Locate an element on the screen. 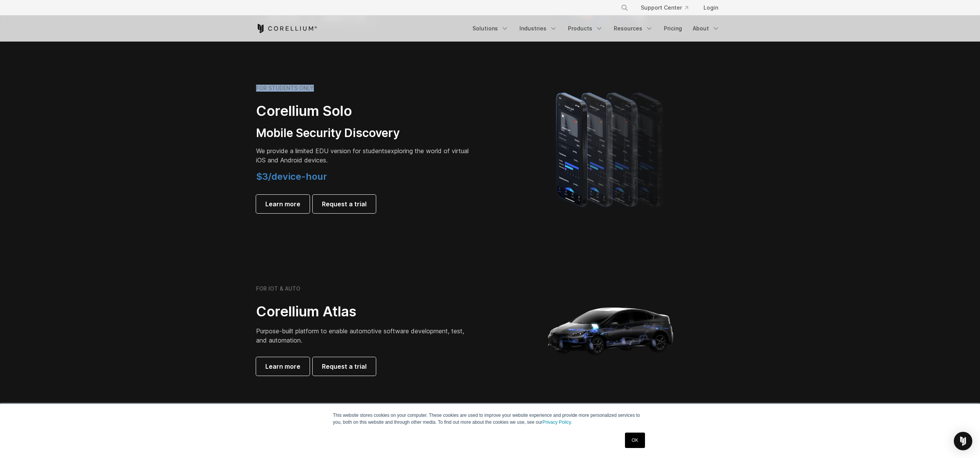 The width and height of the screenshot is (980, 458). a: Solutions is located at coordinates (490, 28).